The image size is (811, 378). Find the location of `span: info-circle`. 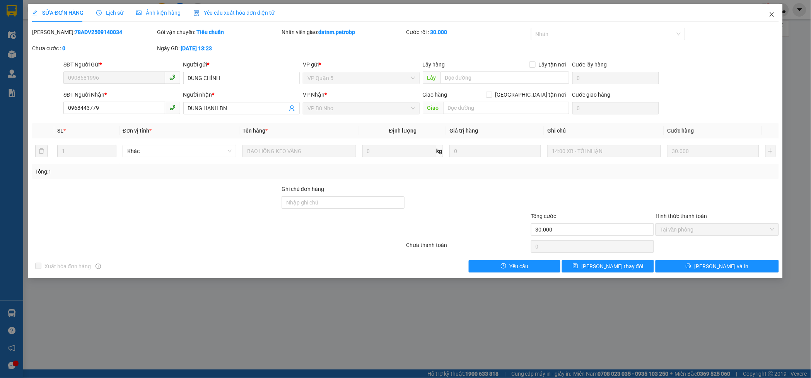

span: info-circle is located at coordinates (98, 266).